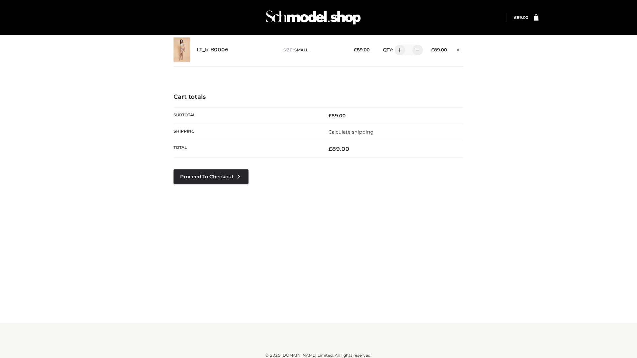 The width and height of the screenshot is (637, 358). Describe the element at coordinates (313, 17) in the screenshot. I see `img: Schmodel Admin 964` at that location.